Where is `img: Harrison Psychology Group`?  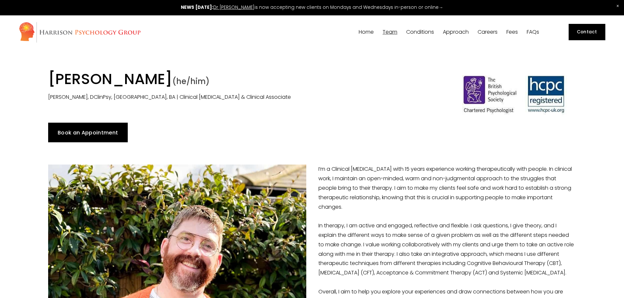
img: Harrison Psychology Group is located at coordinates (80, 32).